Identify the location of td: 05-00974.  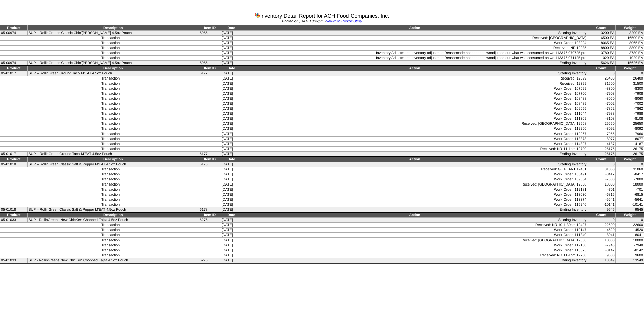
(14, 33).